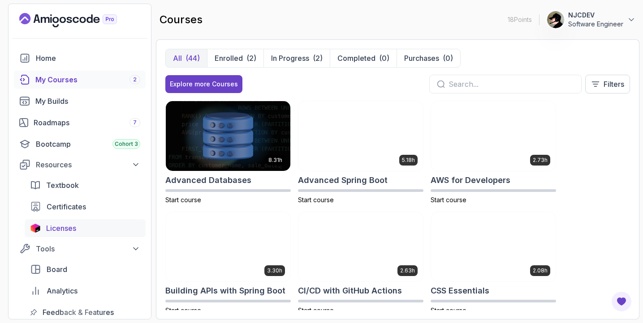 This screenshot has height=323, width=643. What do you see at coordinates (88, 165) in the screenshot?
I see `div: Resources` at bounding box center [88, 165].